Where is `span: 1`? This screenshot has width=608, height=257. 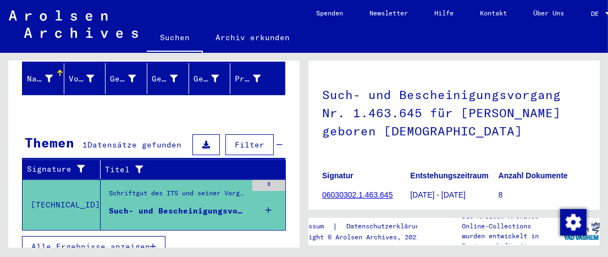
span: 1 is located at coordinates (85, 144).